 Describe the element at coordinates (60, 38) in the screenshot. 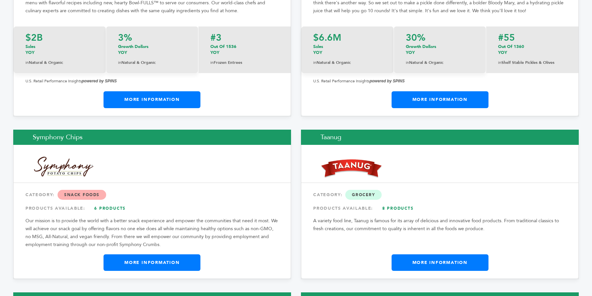

I see `p: $2B` at that location.